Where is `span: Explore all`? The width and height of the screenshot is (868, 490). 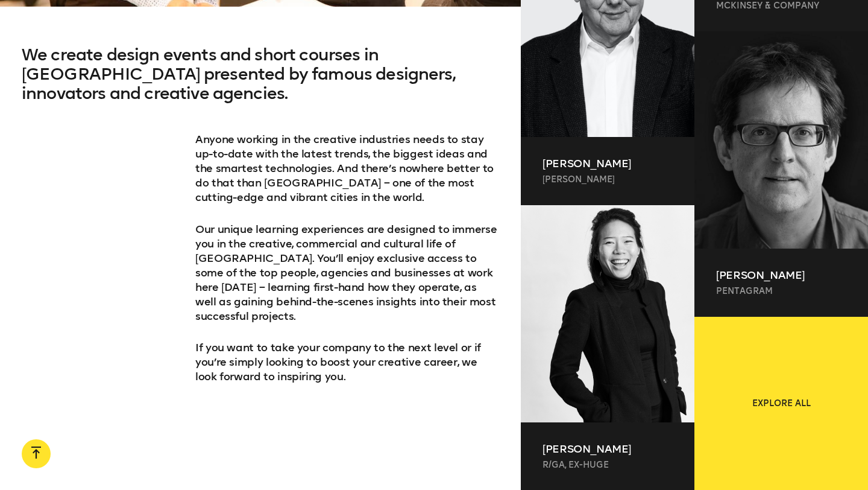 span: Explore all is located at coordinates (781, 403).